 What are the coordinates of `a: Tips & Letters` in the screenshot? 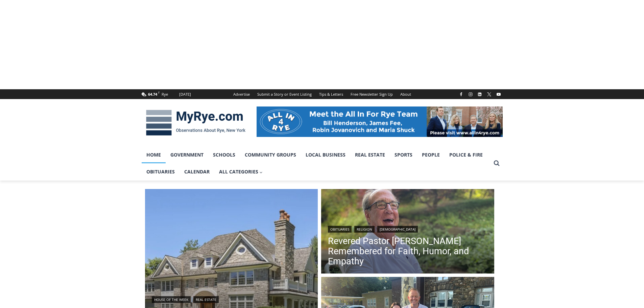 It's located at (331, 94).